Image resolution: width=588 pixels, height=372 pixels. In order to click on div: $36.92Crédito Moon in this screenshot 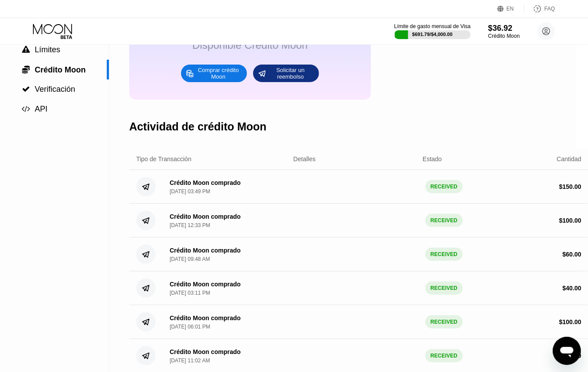, I will do `click(504, 31)`.